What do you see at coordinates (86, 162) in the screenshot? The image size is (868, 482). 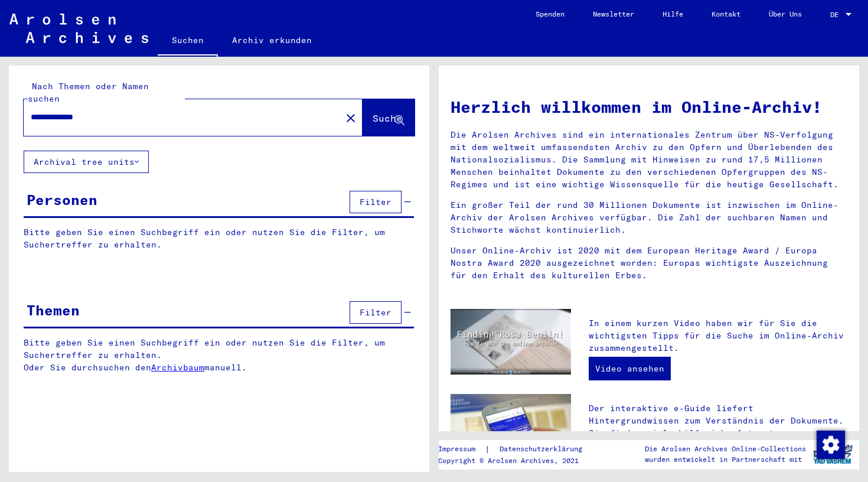 I see `button: Archival tree units` at bounding box center [86, 162].